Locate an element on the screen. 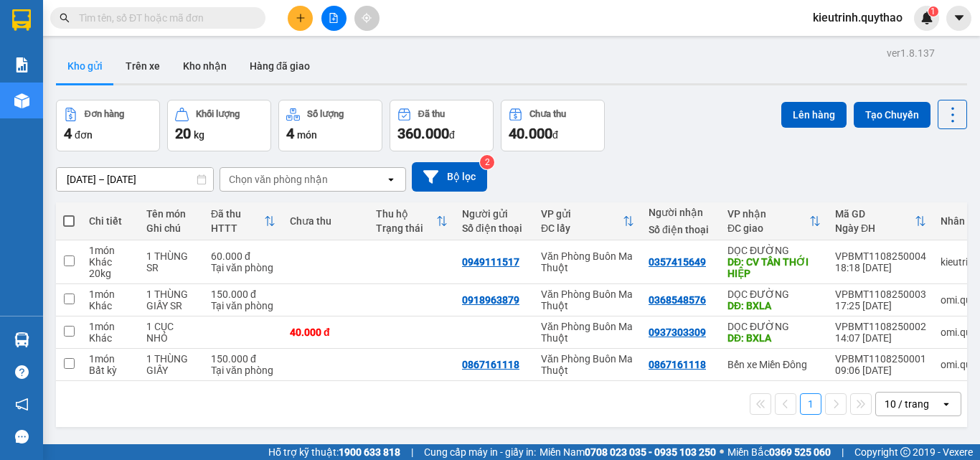 This screenshot has width=980, height=460. div: Người gửi is located at coordinates (494, 214).